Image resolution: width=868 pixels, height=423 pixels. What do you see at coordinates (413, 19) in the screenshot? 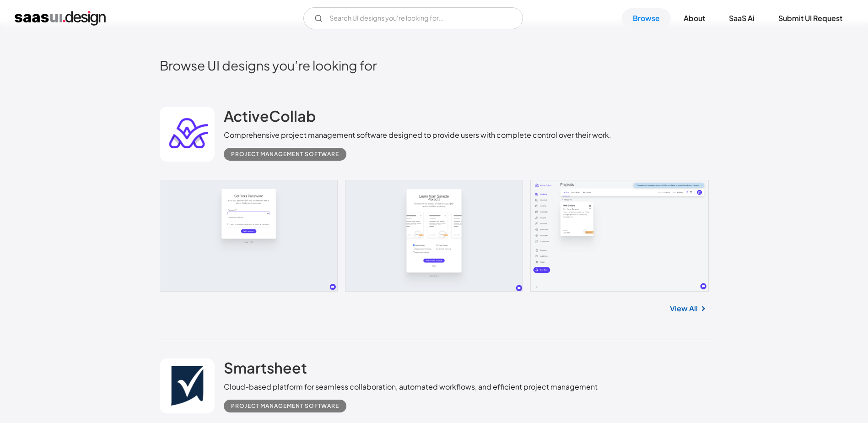
I see `input: Search UI designs you're looking for...` at bounding box center [413, 19].